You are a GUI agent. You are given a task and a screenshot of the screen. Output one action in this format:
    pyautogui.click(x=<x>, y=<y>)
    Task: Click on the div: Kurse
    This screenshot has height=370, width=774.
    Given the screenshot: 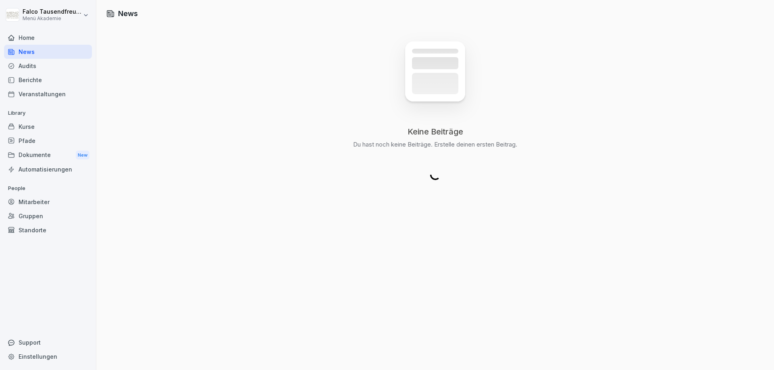 What is the action you would take?
    pyautogui.click(x=48, y=127)
    